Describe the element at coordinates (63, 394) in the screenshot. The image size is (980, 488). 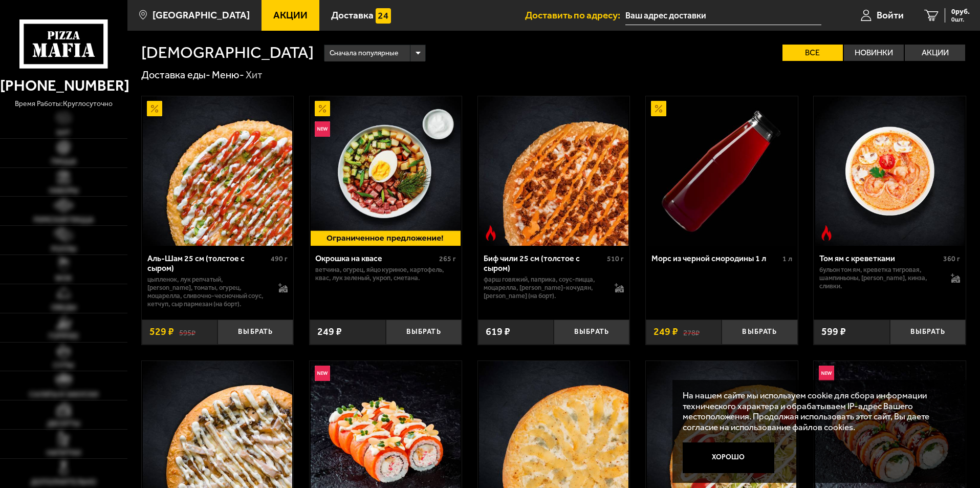
I see `span: Салаты и закуски` at that location.